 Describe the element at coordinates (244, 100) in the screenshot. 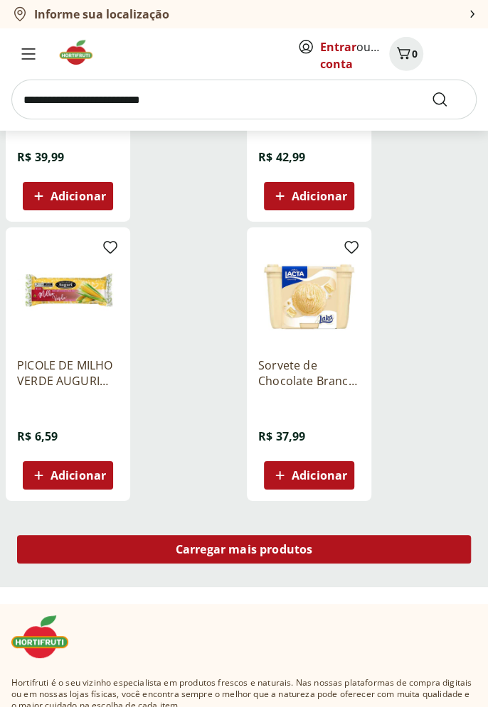

I see `input: search` at that location.